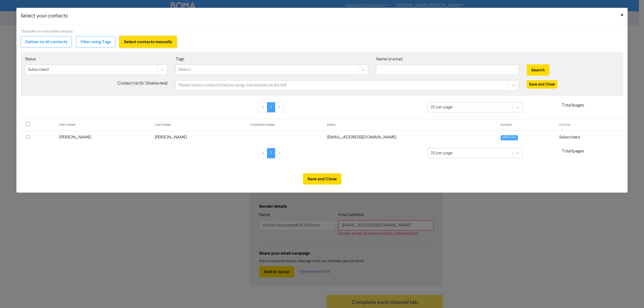 The image size is (644, 308). I want to click on label: Tags, so click(180, 59).